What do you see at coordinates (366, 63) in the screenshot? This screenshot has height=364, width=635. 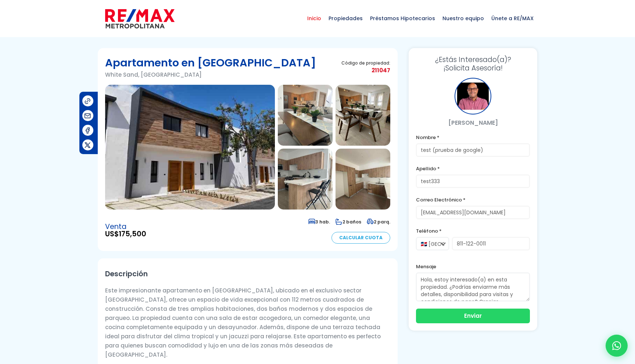 I see `span: Código de propiedad:` at bounding box center [366, 63].